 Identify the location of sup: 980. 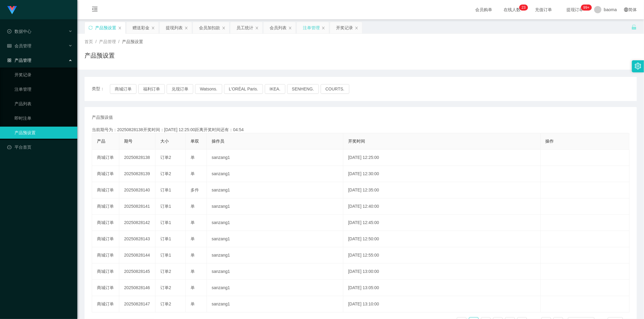
(586, 8).